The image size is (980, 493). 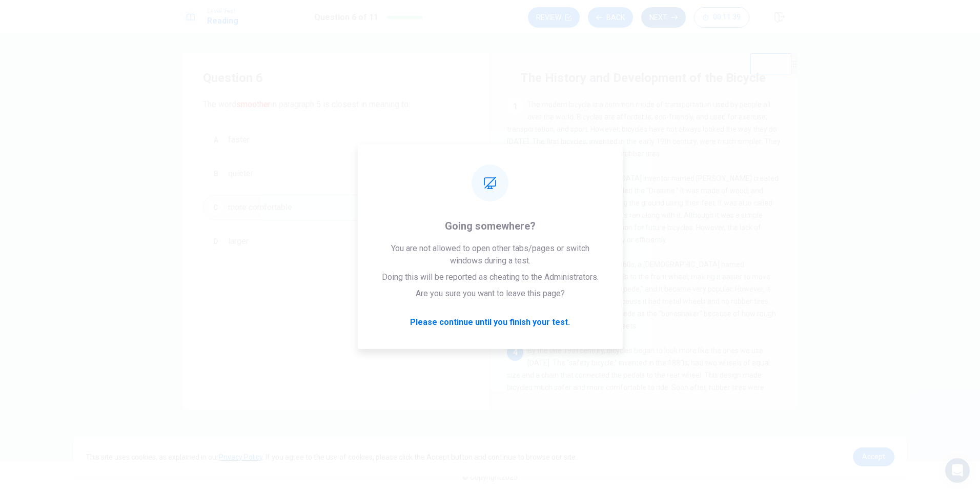 I want to click on h1: Reading, so click(x=222, y=21).